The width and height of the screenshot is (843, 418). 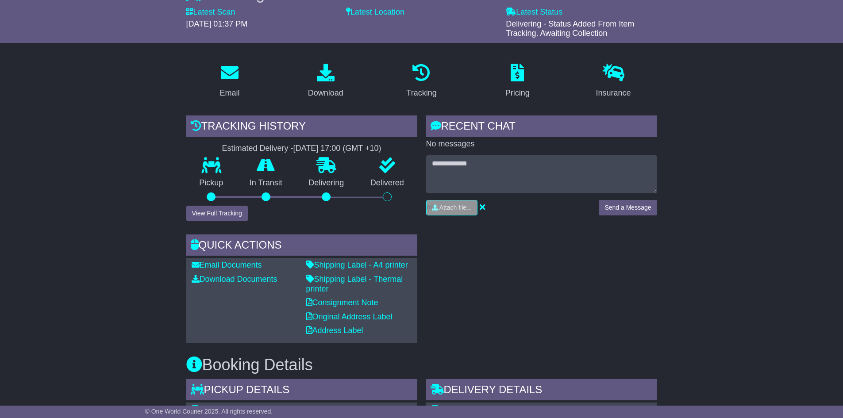 I want to click on p: No messages, so click(x=542, y=144).